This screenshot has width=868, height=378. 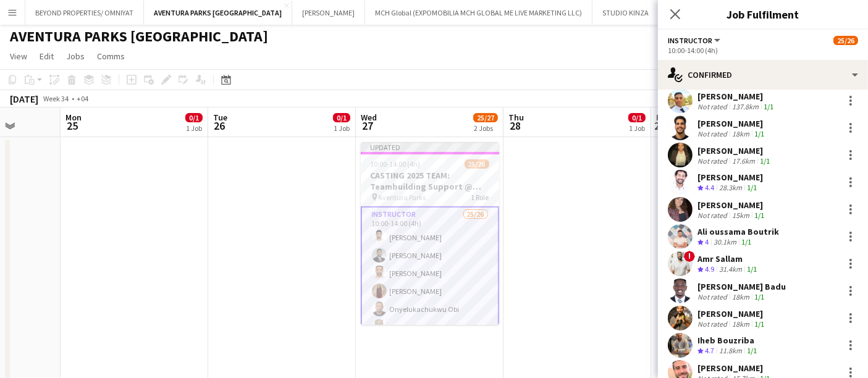 What do you see at coordinates (46, 56) in the screenshot?
I see `span: Edit` at bounding box center [46, 56].